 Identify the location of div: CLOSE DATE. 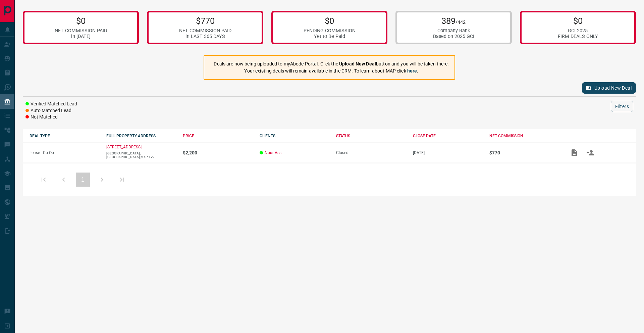
(447, 136).